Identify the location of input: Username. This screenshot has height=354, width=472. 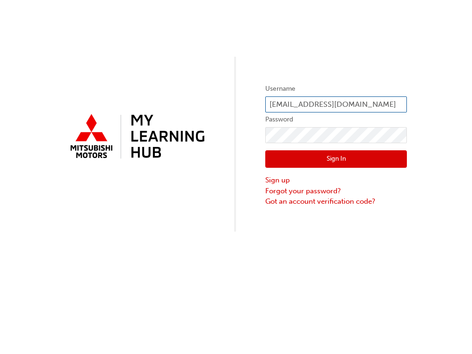
(336, 104).